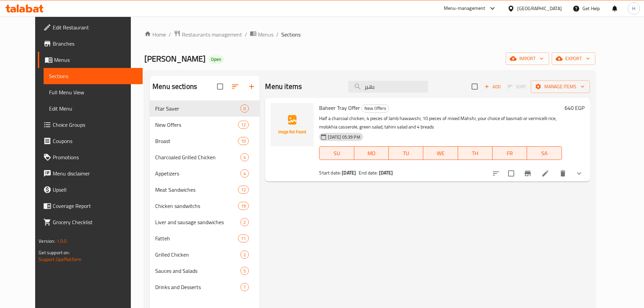  What do you see at coordinates (198, 157) in the screenshot?
I see `span: Charcoaled Grilled Chicken` at bounding box center [198, 157].